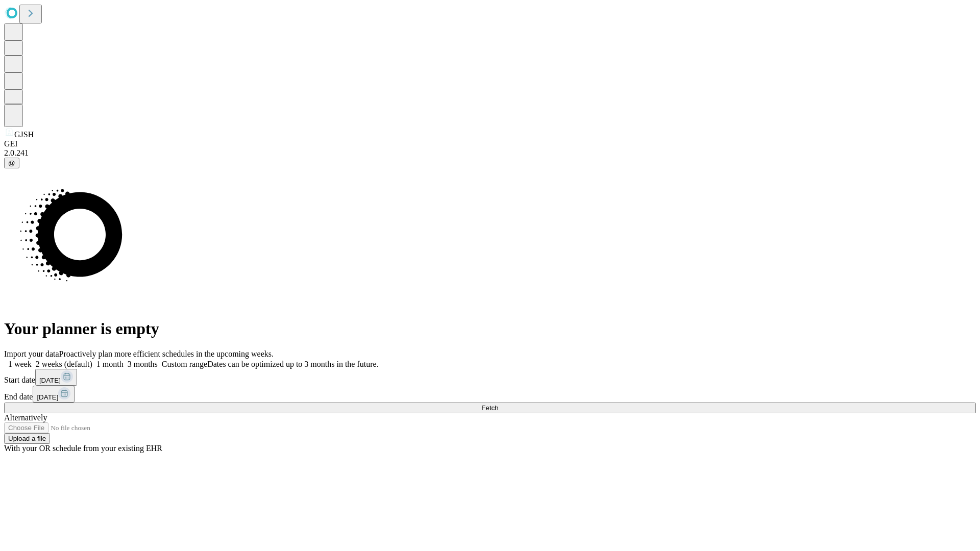 The height and width of the screenshot is (551, 980). I want to click on button: Fetch, so click(490, 408).